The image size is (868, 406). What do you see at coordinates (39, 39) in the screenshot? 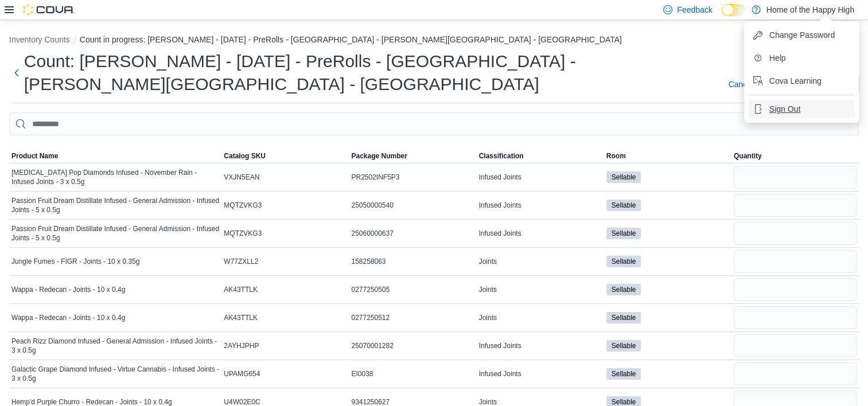
I see `button: Inventory Counts` at bounding box center [39, 39].